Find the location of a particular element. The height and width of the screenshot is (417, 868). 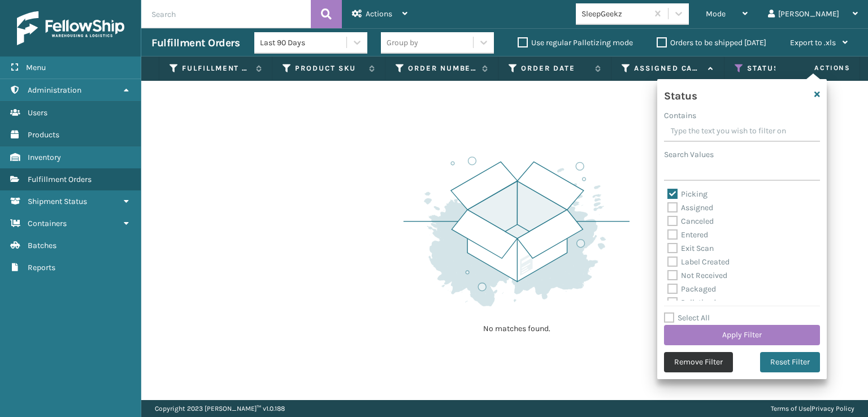

h4: Status is located at coordinates (680, 94).